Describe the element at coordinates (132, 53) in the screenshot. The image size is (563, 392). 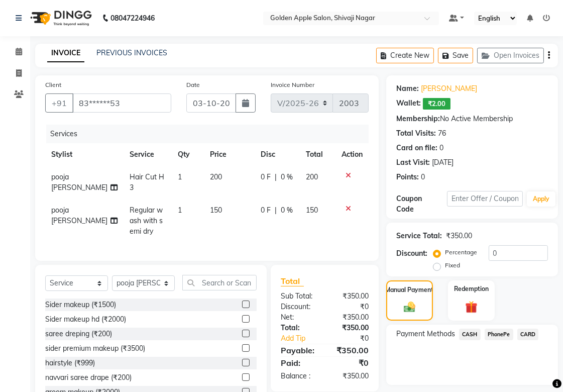
I see `a: PREVIOUS INVOICES` at that location.